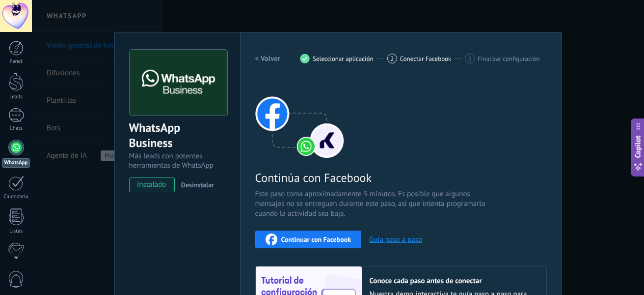 The width and height of the screenshot is (644, 295). I want to click on div: WhatsApp, so click(16, 163).